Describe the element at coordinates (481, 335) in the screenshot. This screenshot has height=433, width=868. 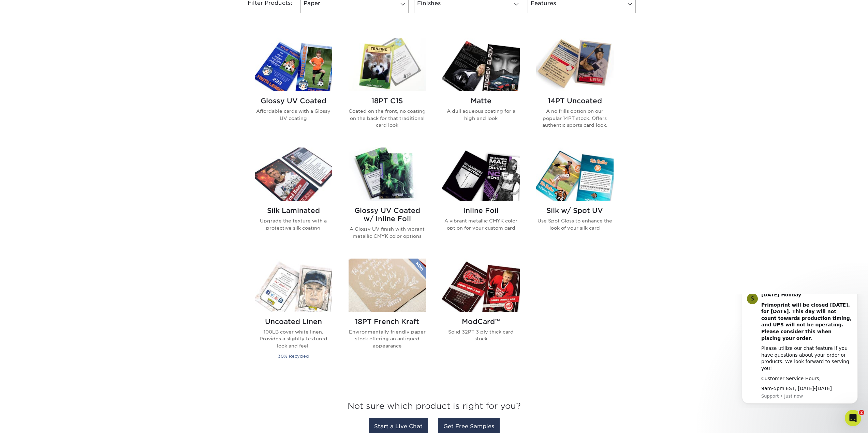
I see `p: Solid 32PT 3 ply thick card stock` at that location.